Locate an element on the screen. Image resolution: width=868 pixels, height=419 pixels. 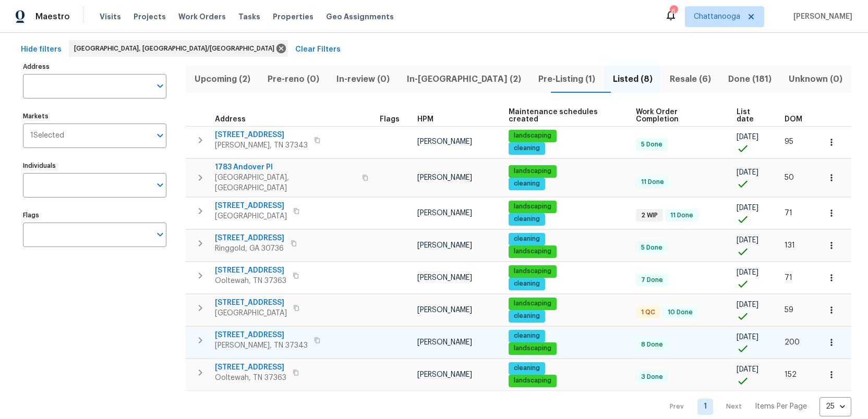
span: 1 QC is located at coordinates (648, 312).